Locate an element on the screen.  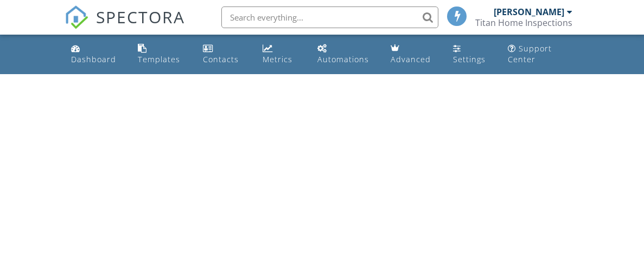
a: Support Center is located at coordinates (540, 54).